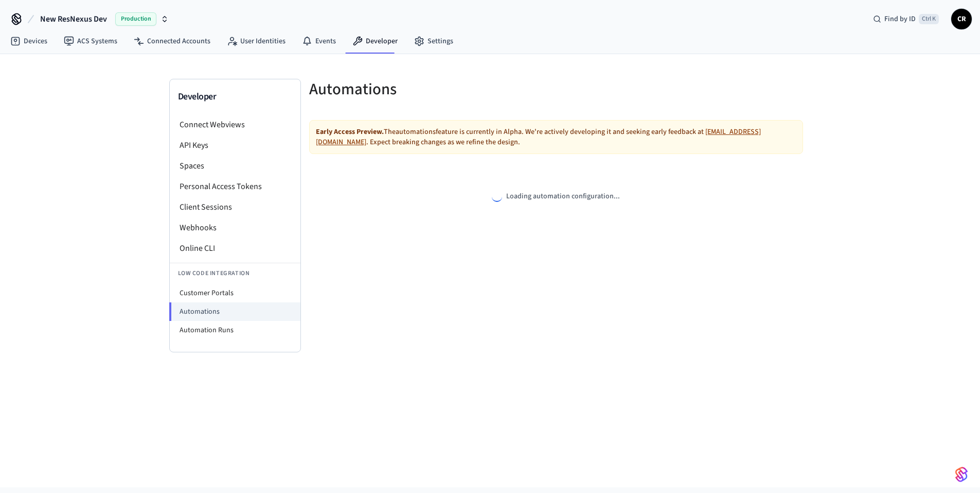  I want to click on a: User Identities, so click(256, 41).